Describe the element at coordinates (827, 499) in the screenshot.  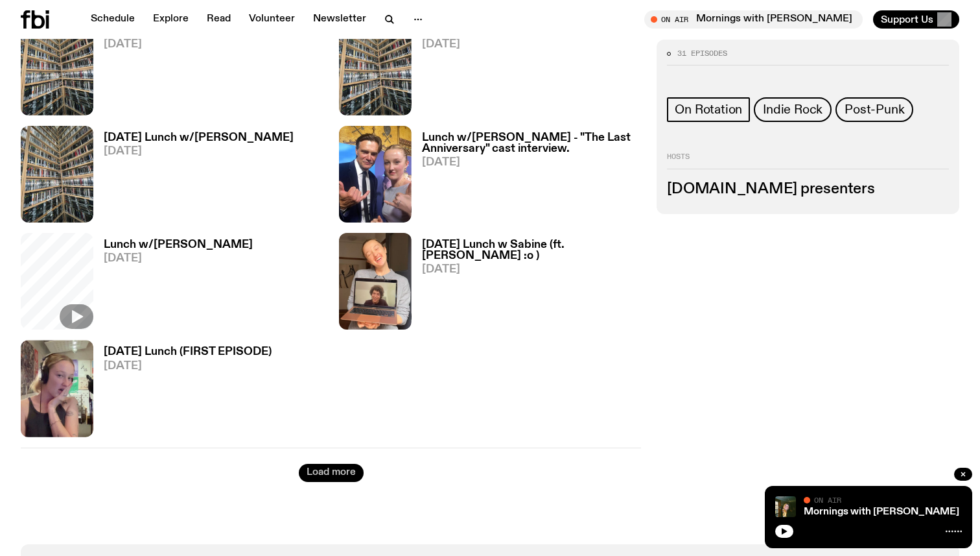
I see `span: On Air` at that location.